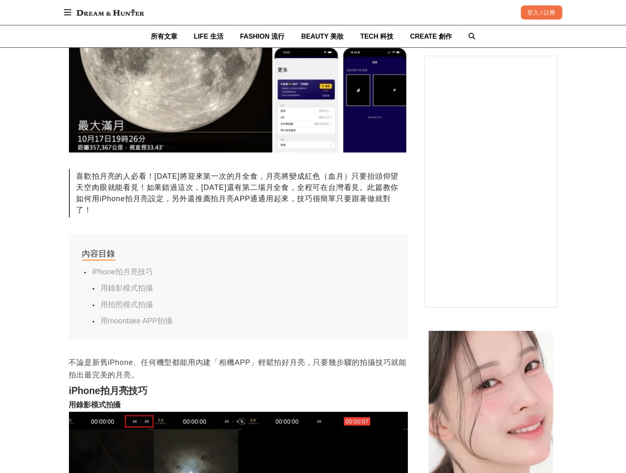 The height and width of the screenshot is (473, 626). I want to click on span: LIFE 生活, so click(209, 36).